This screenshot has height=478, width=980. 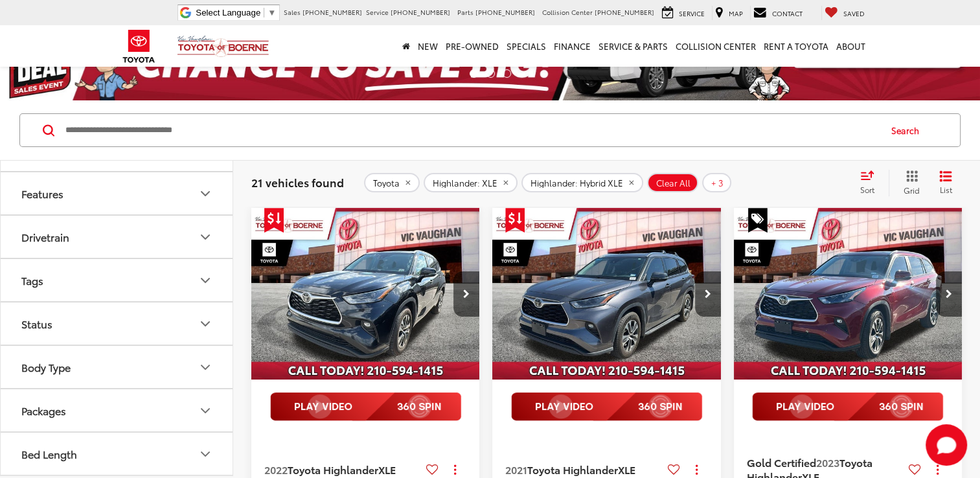 I want to click on a: New, so click(x=427, y=46).